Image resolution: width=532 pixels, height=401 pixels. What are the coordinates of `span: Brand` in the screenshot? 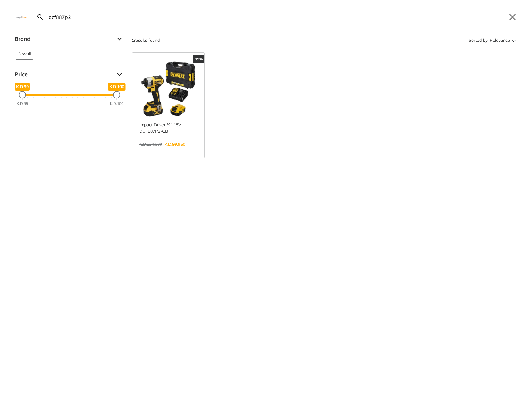 It's located at (64, 39).